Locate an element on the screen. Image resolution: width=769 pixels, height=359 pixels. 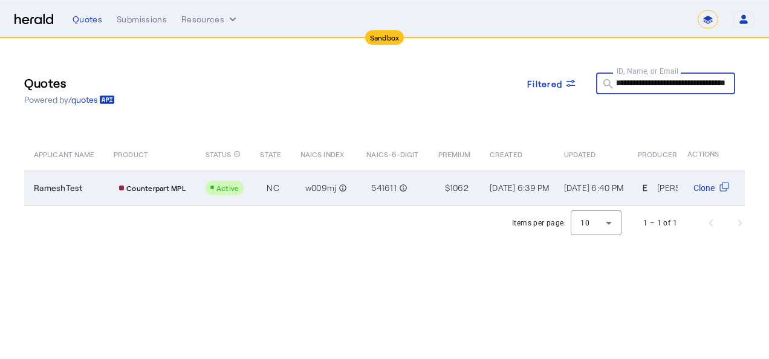
span: Counterpart MPL is located at coordinates (156, 188).